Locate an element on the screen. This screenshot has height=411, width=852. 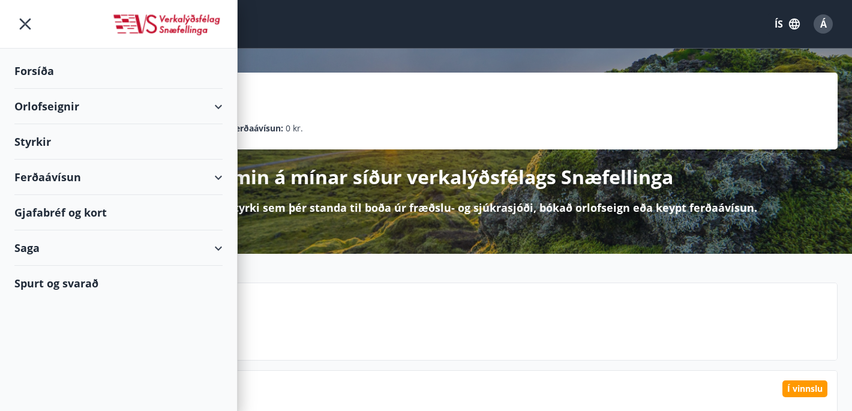
span: Á is located at coordinates (824, 24).